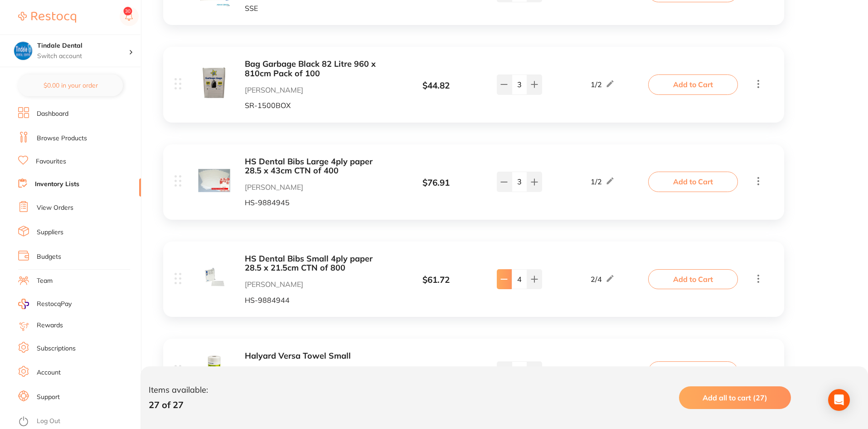  I want to click on img: Zw, so click(214, 278).